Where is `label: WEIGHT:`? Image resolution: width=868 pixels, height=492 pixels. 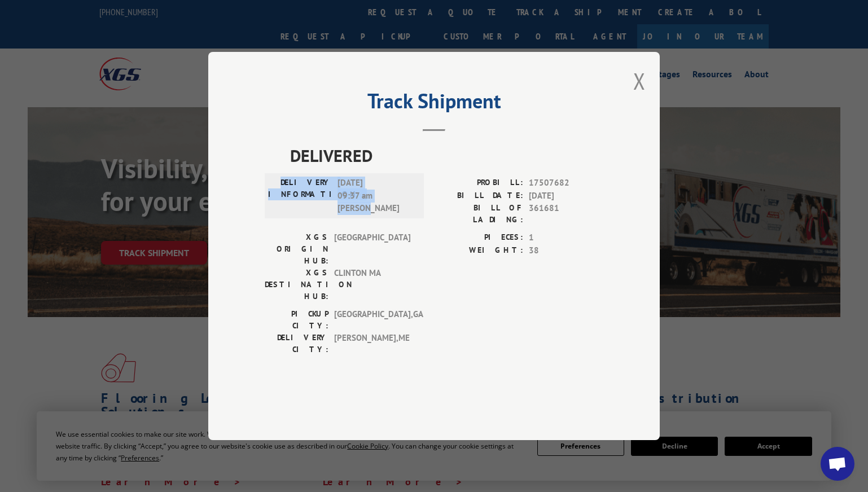 label: WEIGHT: is located at coordinates (479, 250).